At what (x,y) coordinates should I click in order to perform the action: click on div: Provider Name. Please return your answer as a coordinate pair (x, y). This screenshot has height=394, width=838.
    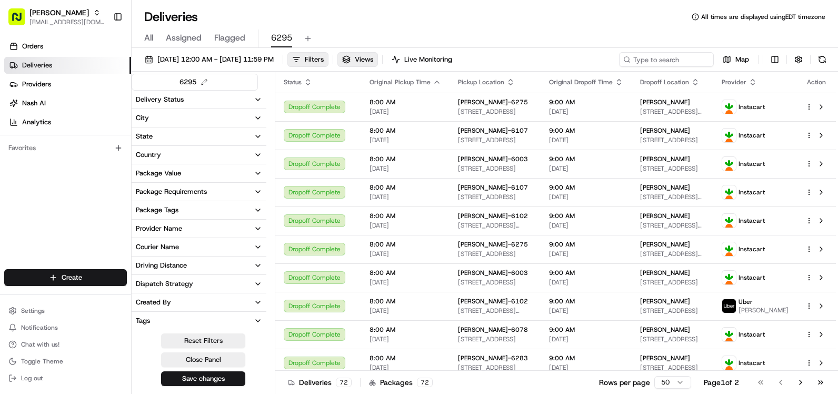
    Looking at the image, I should click on (159, 229).